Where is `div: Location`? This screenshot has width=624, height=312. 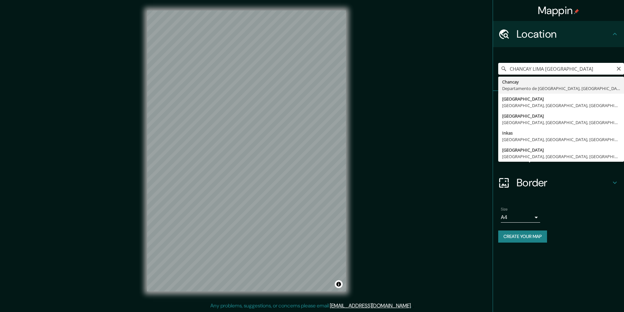 div: Location is located at coordinates (559, 34).